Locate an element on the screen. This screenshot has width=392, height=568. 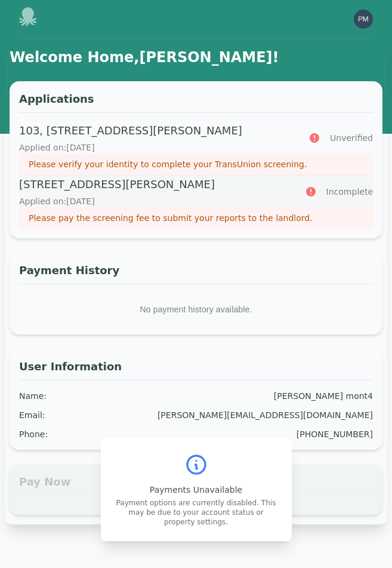
span: Unverified is located at coordinates (352, 138).